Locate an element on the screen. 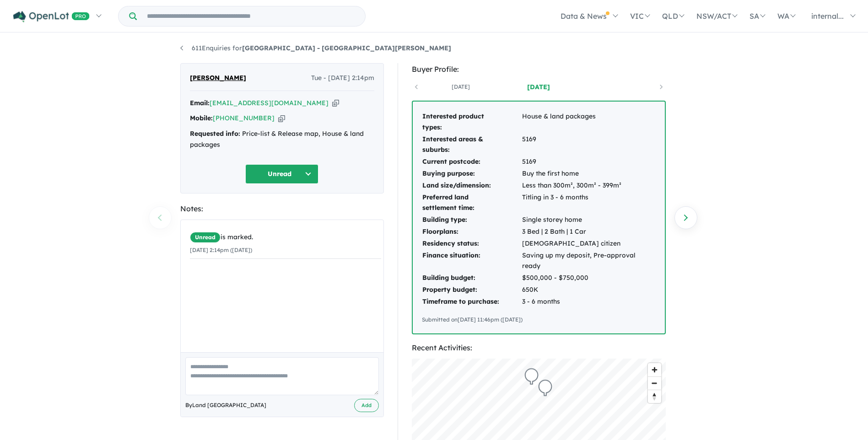 The height and width of the screenshot is (440, 868). input: Try estate name, suburb, builder or developer is located at coordinates (251, 16).